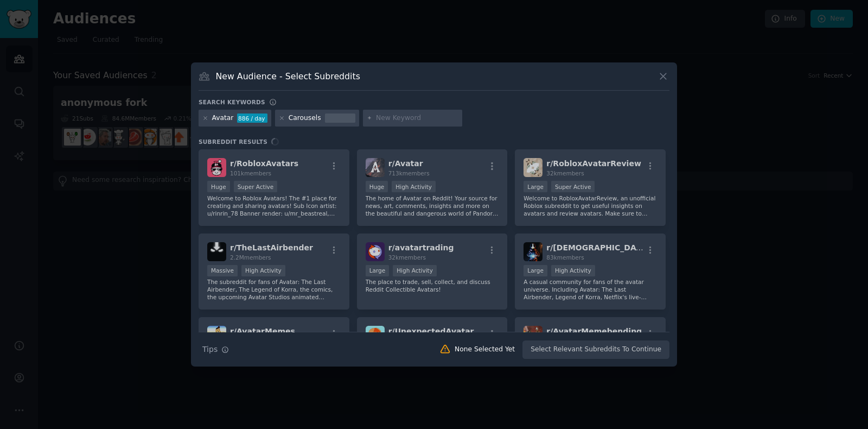  What do you see at coordinates (223, 118) in the screenshot?
I see `div: Avatar` at bounding box center [223, 118].